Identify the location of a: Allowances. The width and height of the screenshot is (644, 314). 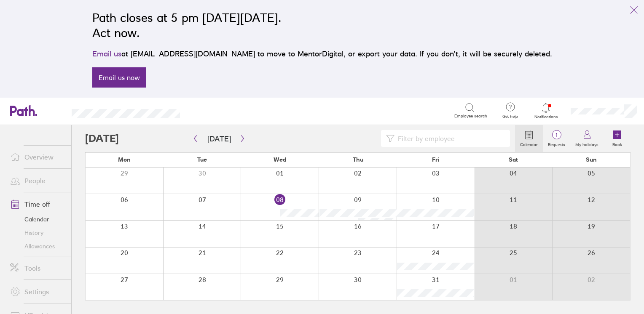
(37, 246).